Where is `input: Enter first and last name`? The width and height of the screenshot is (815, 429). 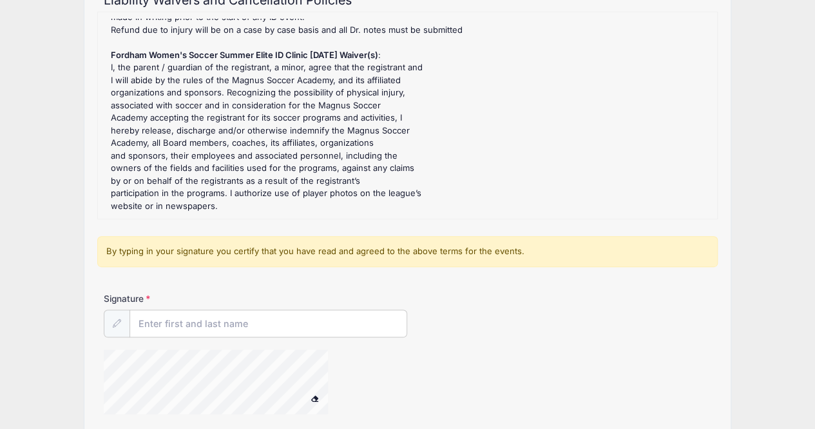 input: Enter first and last name is located at coordinates (269, 323).